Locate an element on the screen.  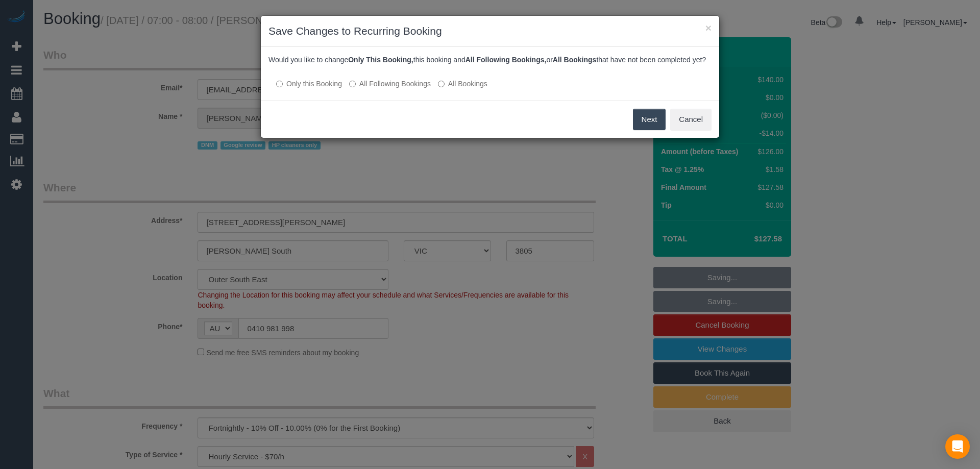
b: All Bookings is located at coordinates (575, 59).